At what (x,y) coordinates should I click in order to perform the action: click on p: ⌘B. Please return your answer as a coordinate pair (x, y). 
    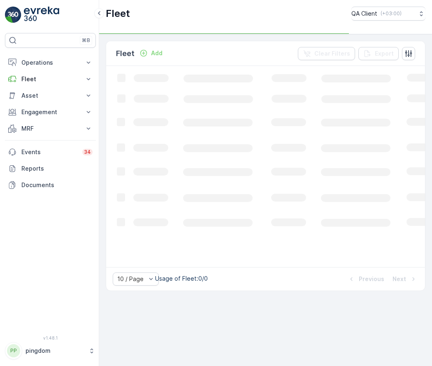
    Looking at the image, I should click on (86, 40).